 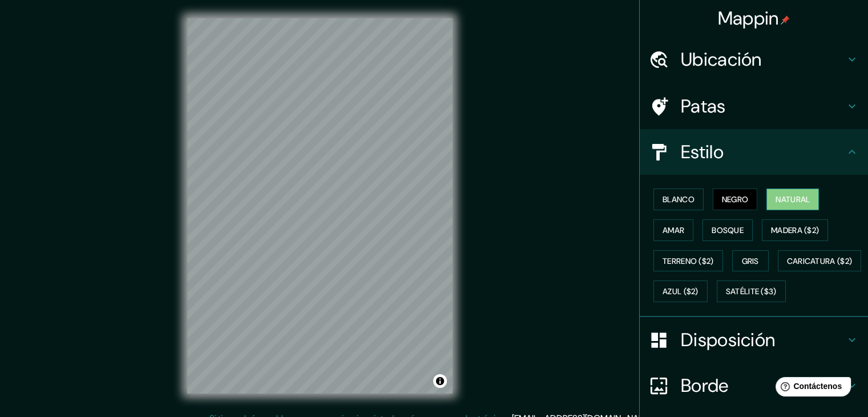 I want to click on font: Patas, so click(x=703, y=107).